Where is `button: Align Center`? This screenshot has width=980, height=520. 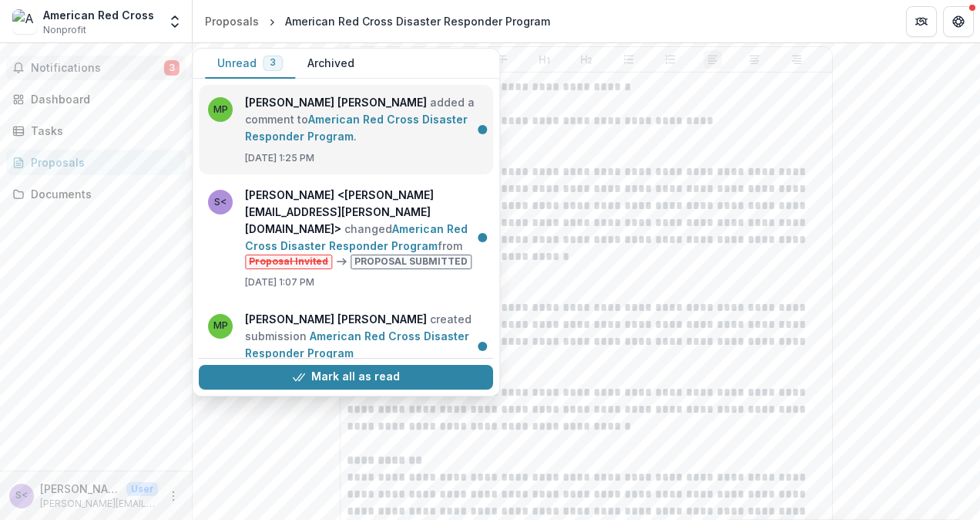 button: Align Center is located at coordinates (754, 59).